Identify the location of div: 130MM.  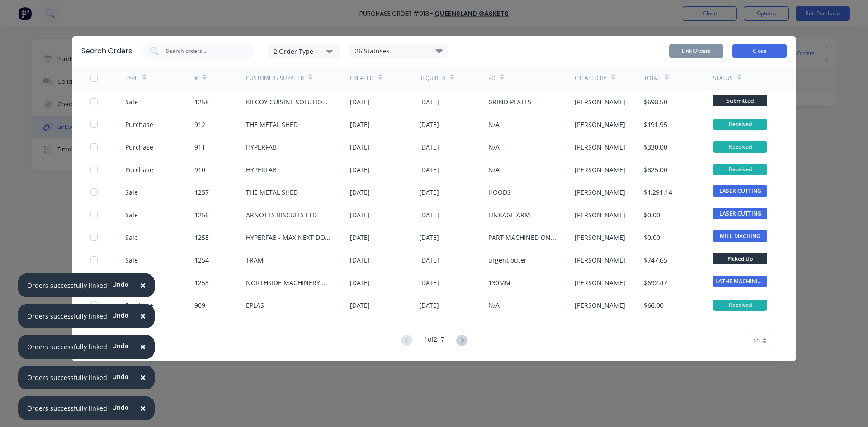
(499, 282).